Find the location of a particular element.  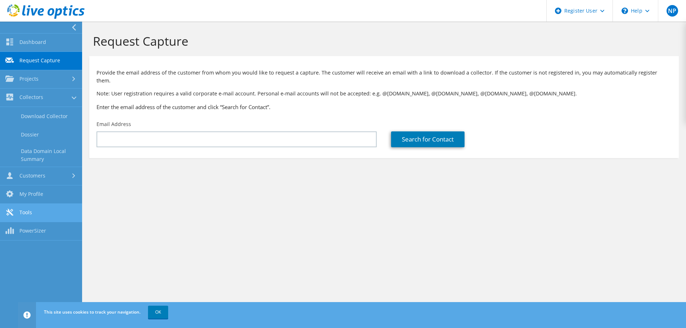

h3: Enter the email address of the customer and click “Search for Contact”. is located at coordinates (384, 107).